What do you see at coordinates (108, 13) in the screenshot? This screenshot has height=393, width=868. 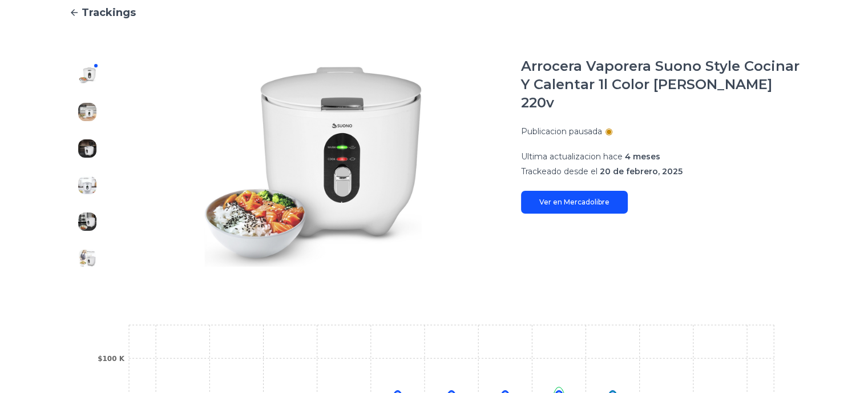 I see `span: Trackings` at bounding box center [108, 13].